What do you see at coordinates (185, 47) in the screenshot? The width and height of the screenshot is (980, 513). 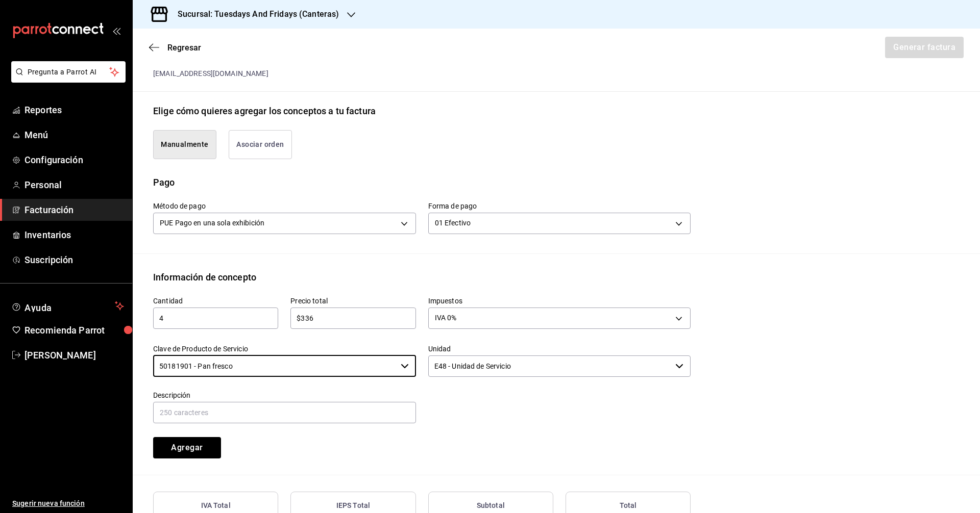 I see `span: Regresar` at bounding box center [185, 47].